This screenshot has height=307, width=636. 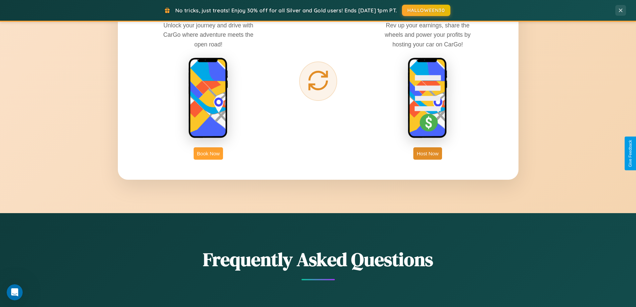 What do you see at coordinates (318, 259) in the screenshot?
I see `h2: Frequently Asked Questions` at bounding box center [318, 259].